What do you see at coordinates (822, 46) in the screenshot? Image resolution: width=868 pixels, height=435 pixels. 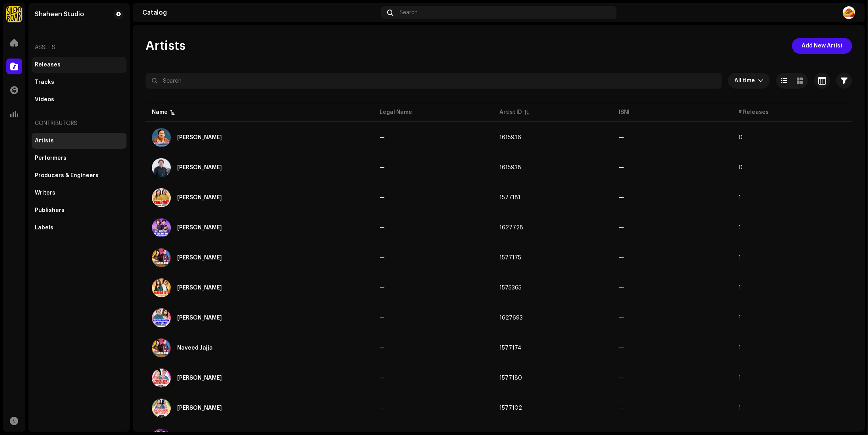 I see `button: Add New Artist` at bounding box center [822, 46].